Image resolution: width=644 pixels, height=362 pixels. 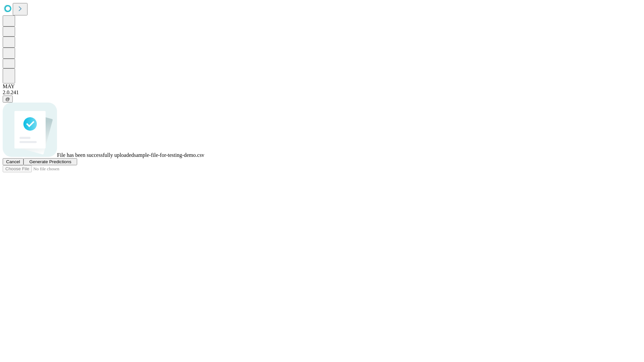 I want to click on button: Generate Predictions, so click(x=50, y=162).